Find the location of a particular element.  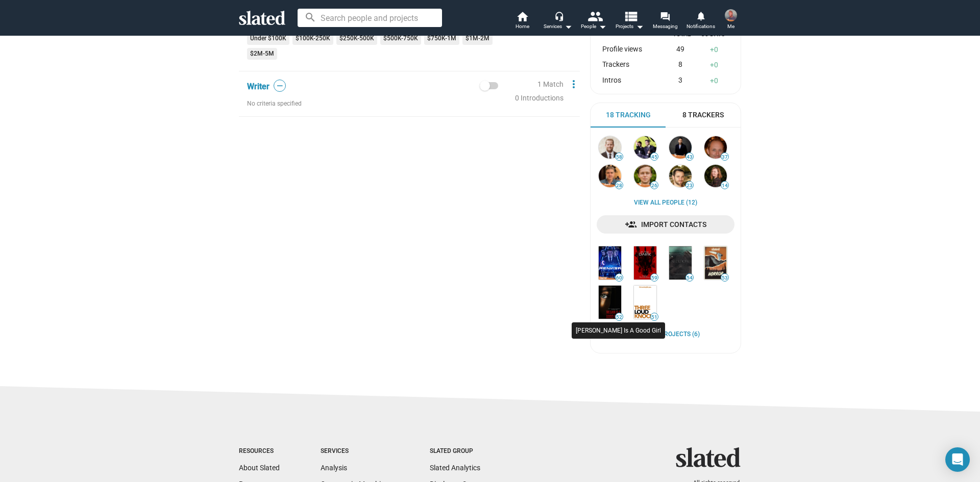

div: Open Intercom Messenger is located at coordinates (958, 460).